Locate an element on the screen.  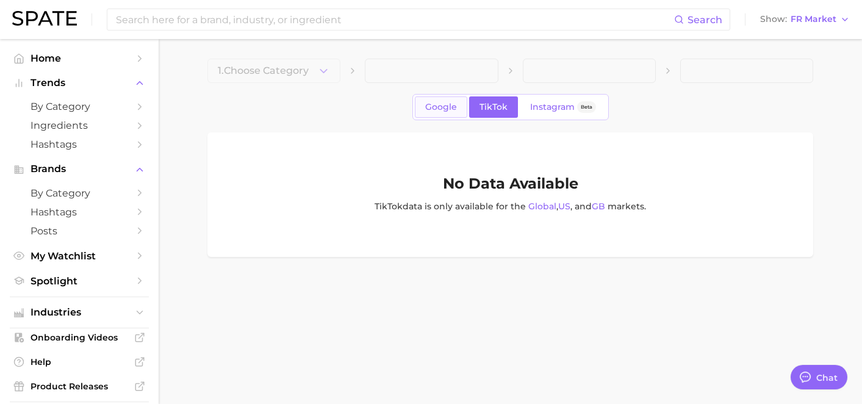
button: ShowFR Market is located at coordinates (805, 20).